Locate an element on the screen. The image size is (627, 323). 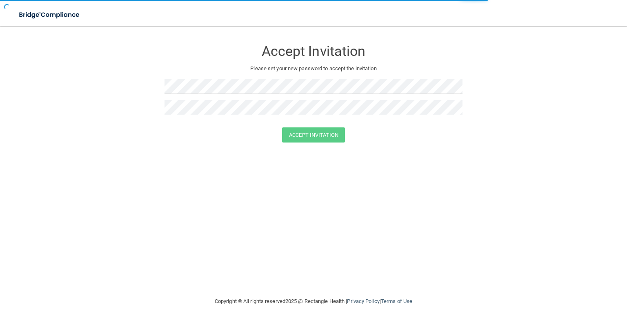
img: bridge_compliance_login_screen.278c3ca4.svg is located at coordinates (50, 15).